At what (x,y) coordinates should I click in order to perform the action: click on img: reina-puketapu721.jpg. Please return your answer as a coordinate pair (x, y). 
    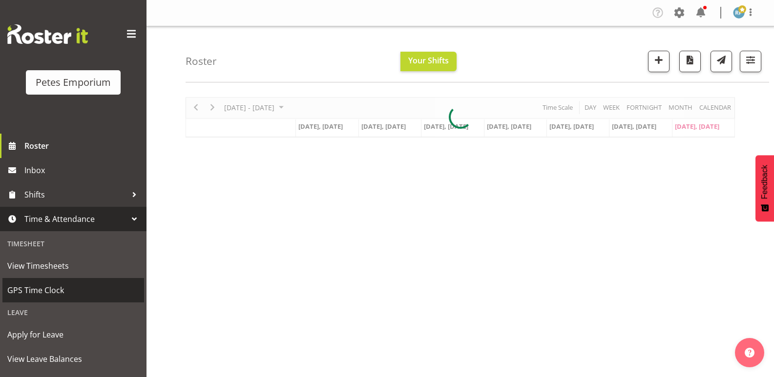
    Looking at the image, I should click on (739, 13).